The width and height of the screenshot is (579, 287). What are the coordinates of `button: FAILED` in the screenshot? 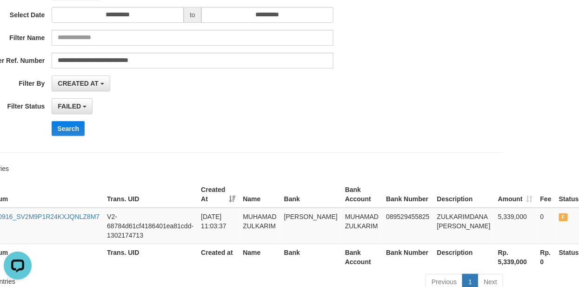 It's located at (72, 106).